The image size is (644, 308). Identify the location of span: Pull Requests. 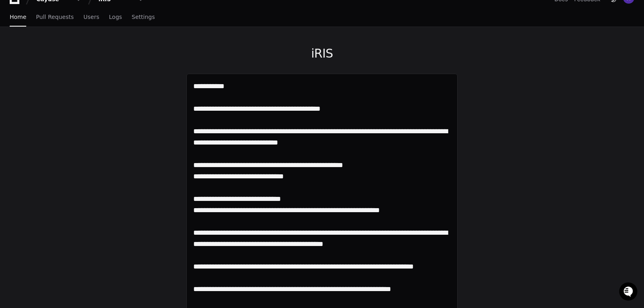
(54, 17).